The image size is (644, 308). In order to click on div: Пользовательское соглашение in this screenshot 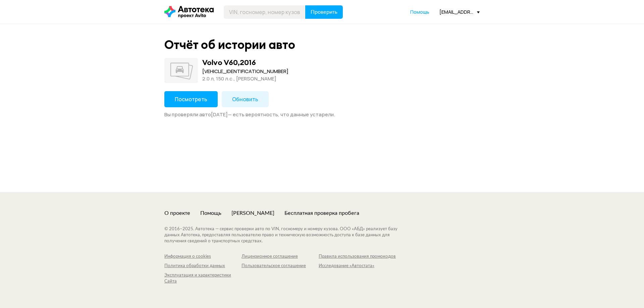, I will do `click(280, 266)`.